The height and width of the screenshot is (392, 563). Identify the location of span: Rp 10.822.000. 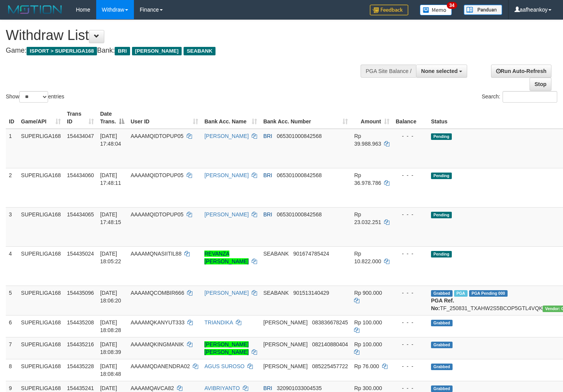
(367, 258).